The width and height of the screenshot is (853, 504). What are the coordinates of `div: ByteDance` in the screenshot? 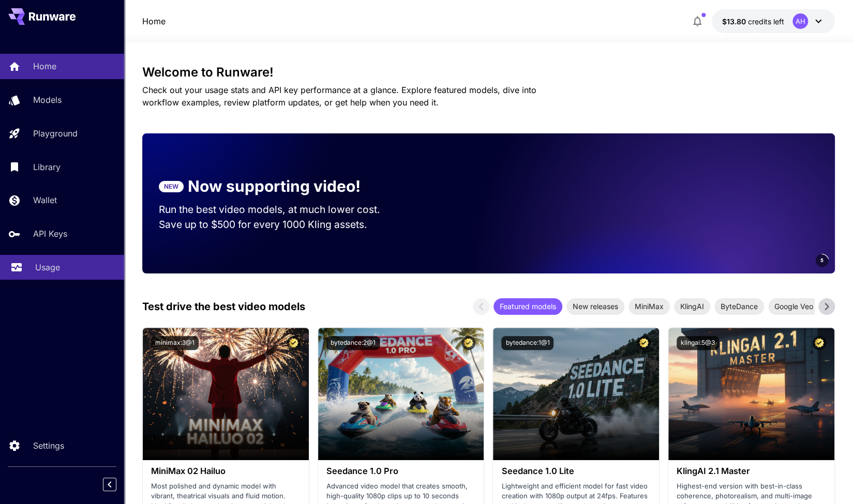 It's located at (740, 307).